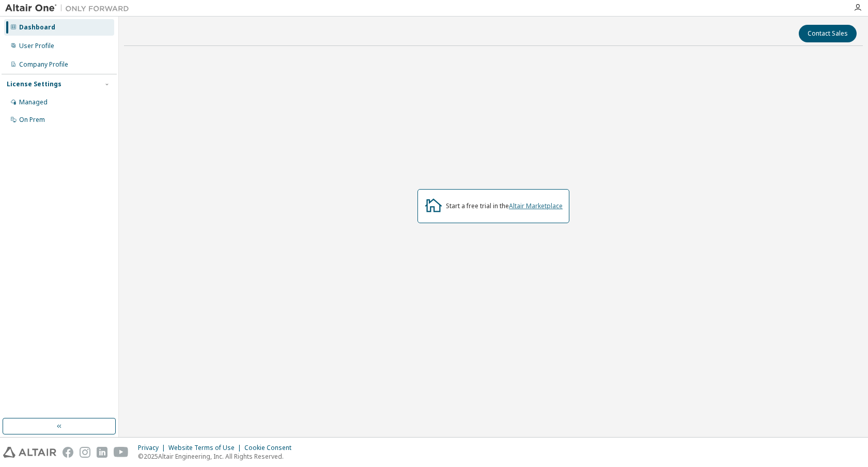 This screenshot has height=467, width=868. What do you see at coordinates (102, 452) in the screenshot?
I see `img: linkedin.svg` at bounding box center [102, 452].